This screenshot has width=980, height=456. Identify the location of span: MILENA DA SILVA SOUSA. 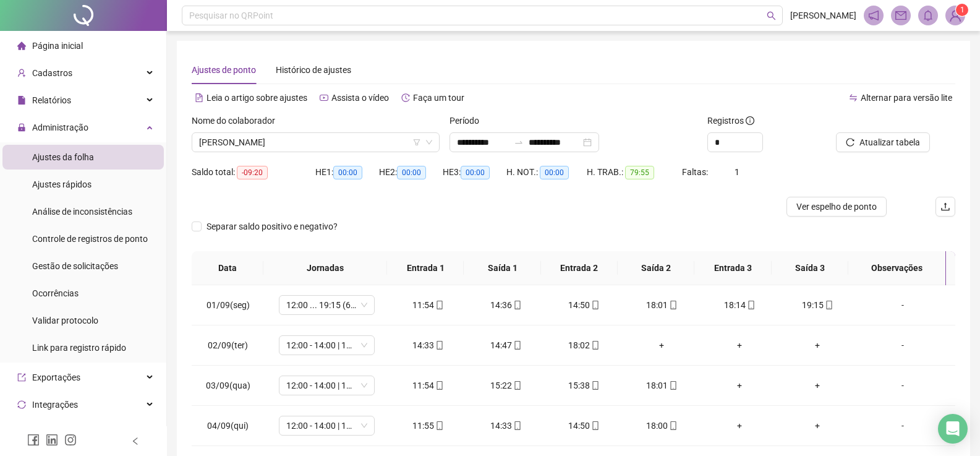
(315, 142).